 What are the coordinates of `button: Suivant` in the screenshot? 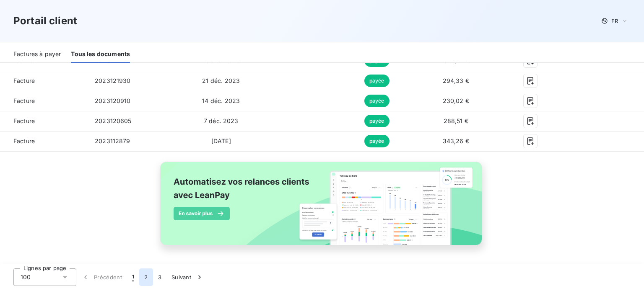 It's located at (187, 277).